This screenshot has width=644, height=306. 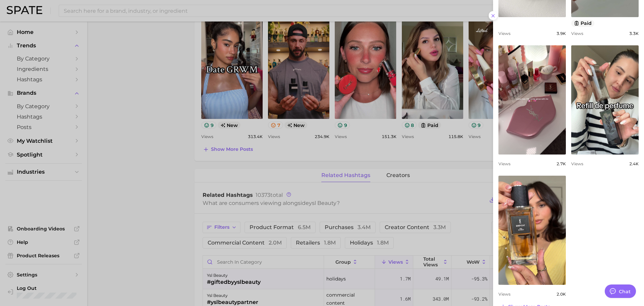 I want to click on span: 3.9k, so click(x=561, y=33).